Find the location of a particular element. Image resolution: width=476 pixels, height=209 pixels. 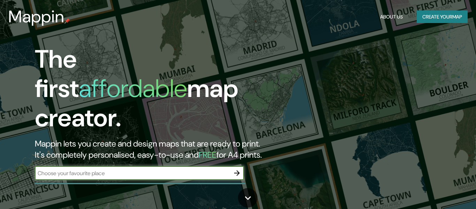

img: mappin-pin is located at coordinates (67, 21).